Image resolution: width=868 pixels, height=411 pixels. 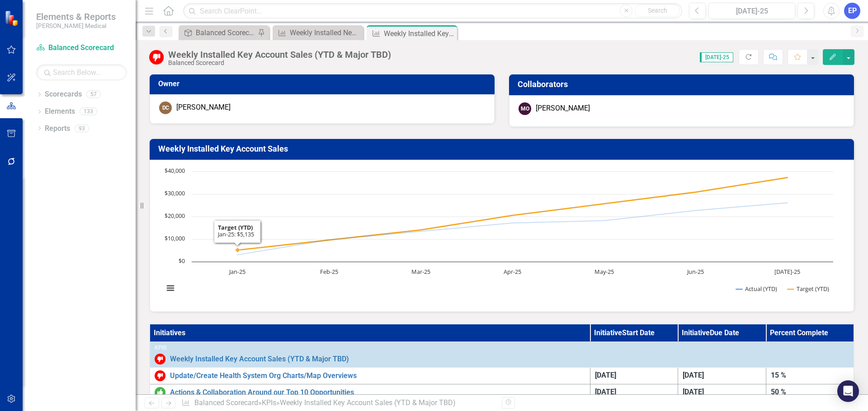 I want to click on input: Search Below..., so click(x=82, y=72).